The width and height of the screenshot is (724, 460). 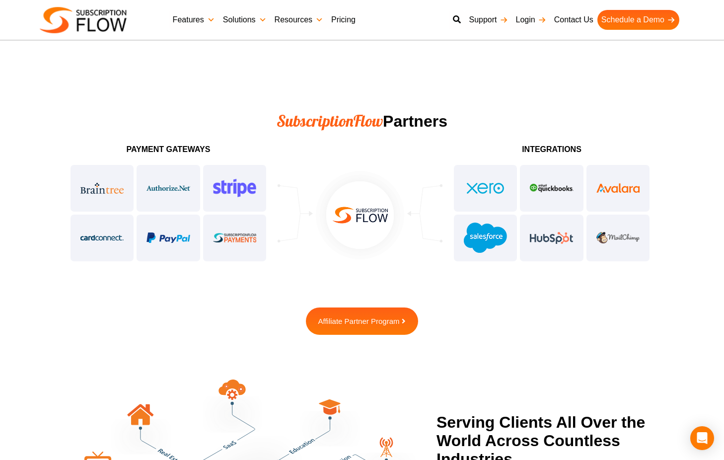 I want to click on a: Solutions, so click(x=245, y=20).